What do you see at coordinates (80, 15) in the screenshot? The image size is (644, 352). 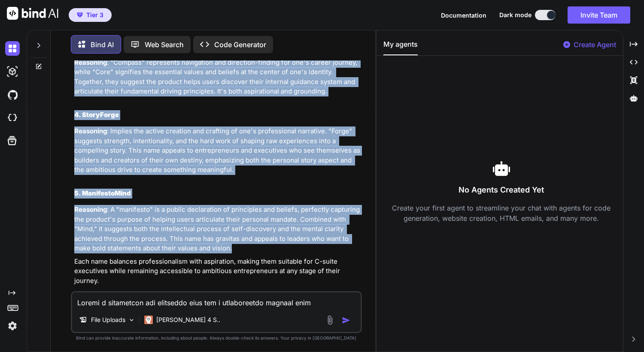 I see `img: premium` at bounding box center [80, 15].